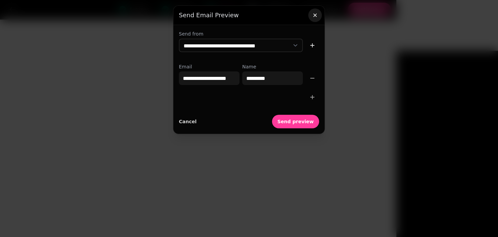 Image resolution: width=498 pixels, height=237 pixels. What do you see at coordinates (249, 34) in the screenshot?
I see `label: Send from` at bounding box center [249, 34].